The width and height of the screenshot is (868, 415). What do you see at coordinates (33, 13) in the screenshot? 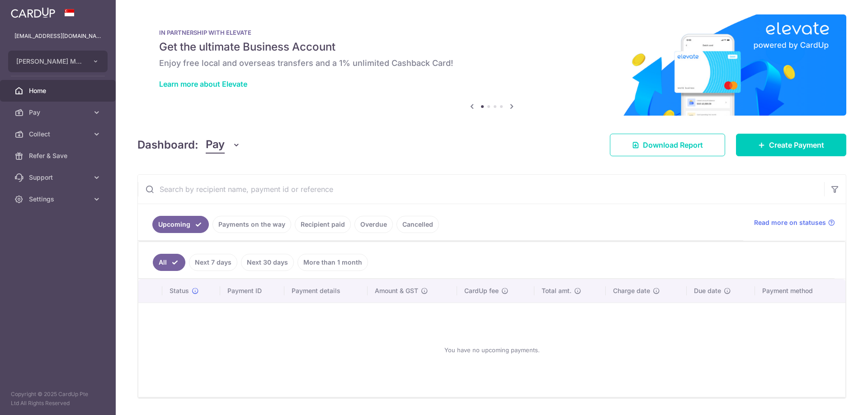
I see `img: CardUp` at bounding box center [33, 13].